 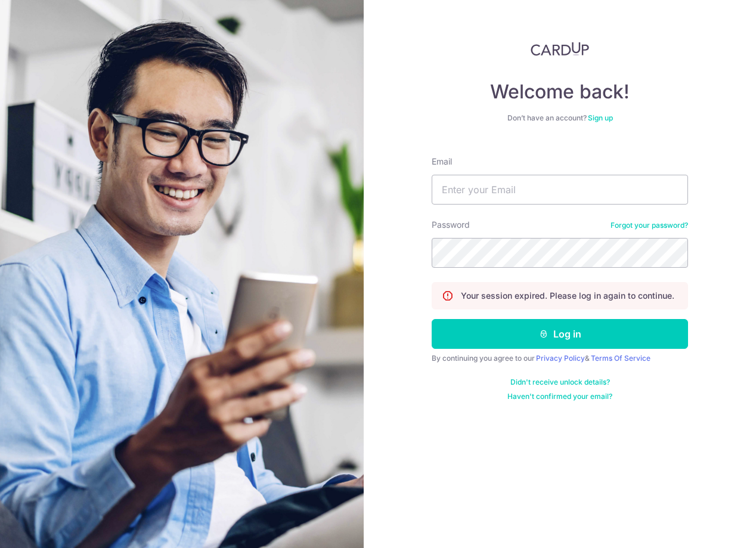 What do you see at coordinates (649, 225) in the screenshot?
I see `a: Forgot your password?` at bounding box center [649, 225].